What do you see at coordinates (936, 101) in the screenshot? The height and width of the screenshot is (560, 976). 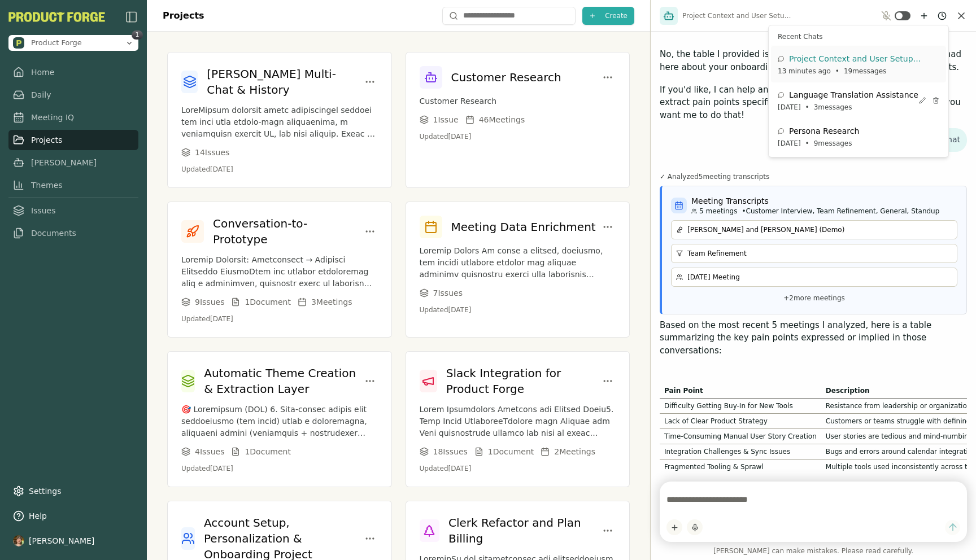 I see `button: Delete chat` at bounding box center [936, 101].